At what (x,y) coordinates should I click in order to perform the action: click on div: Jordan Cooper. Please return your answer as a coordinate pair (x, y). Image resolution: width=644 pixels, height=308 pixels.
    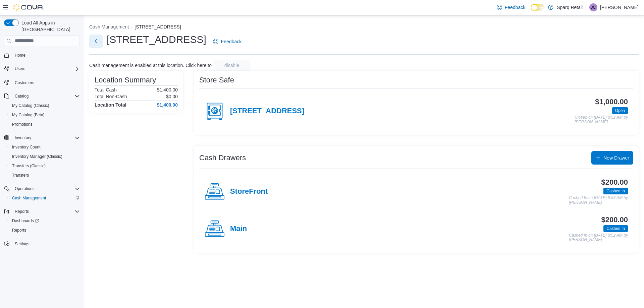
    Looking at the image, I should click on (593, 7).